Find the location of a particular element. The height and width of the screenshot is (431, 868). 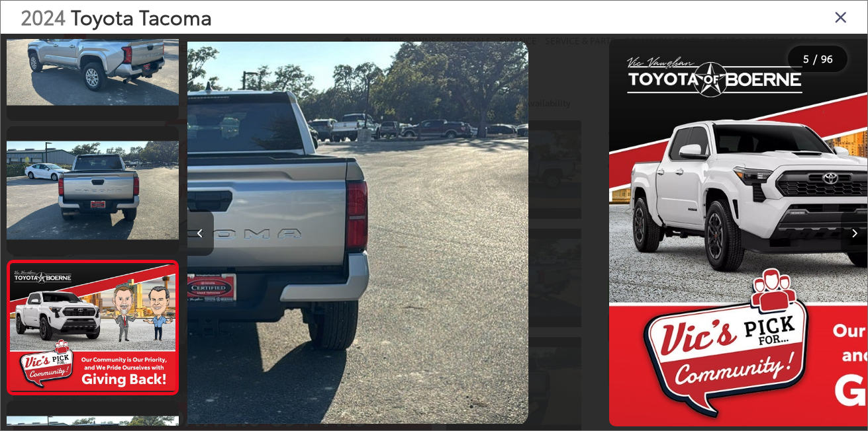

span: Toyota Tacoma is located at coordinates (141, 16).